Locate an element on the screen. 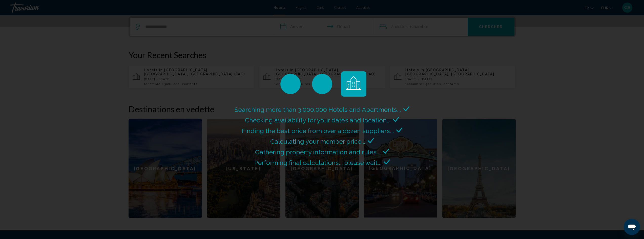 This screenshot has height=239, width=644. span: Checking availability for your dates and location... is located at coordinates (318, 121).